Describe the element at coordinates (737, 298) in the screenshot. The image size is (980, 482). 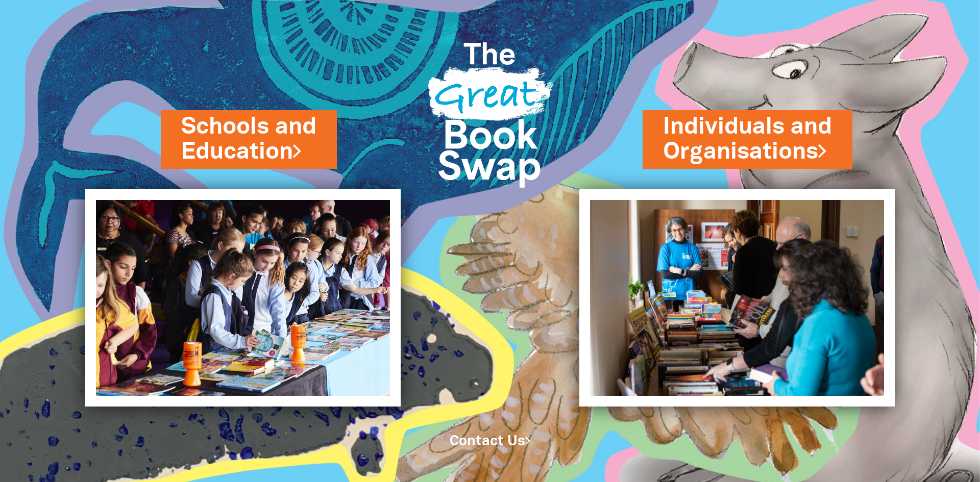
I see `img: Individuals and Organisations` at that location.